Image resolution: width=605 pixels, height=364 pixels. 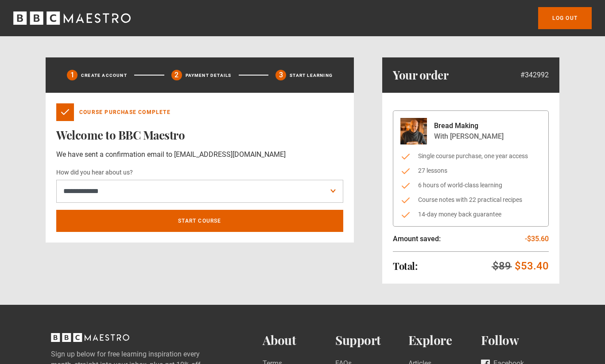 What do you see at coordinates (280, 75) in the screenshot?
I see `div: 3` at bounding box center [280, 75].